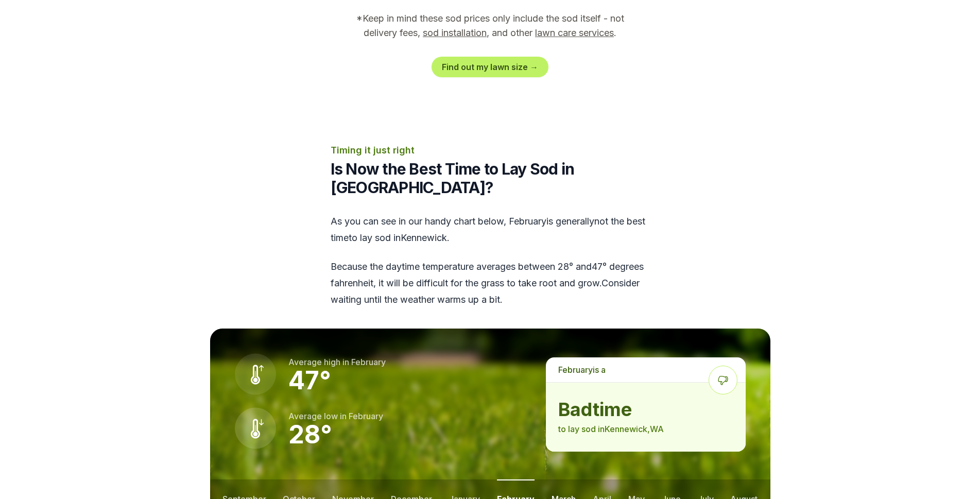 Image resolution: width=980 pixels, height=499 pixels. What do you see at coordinates (490, 67) in the screenshot?
I see `a: Find out my lawn size →` at bounding box center [490, 67].